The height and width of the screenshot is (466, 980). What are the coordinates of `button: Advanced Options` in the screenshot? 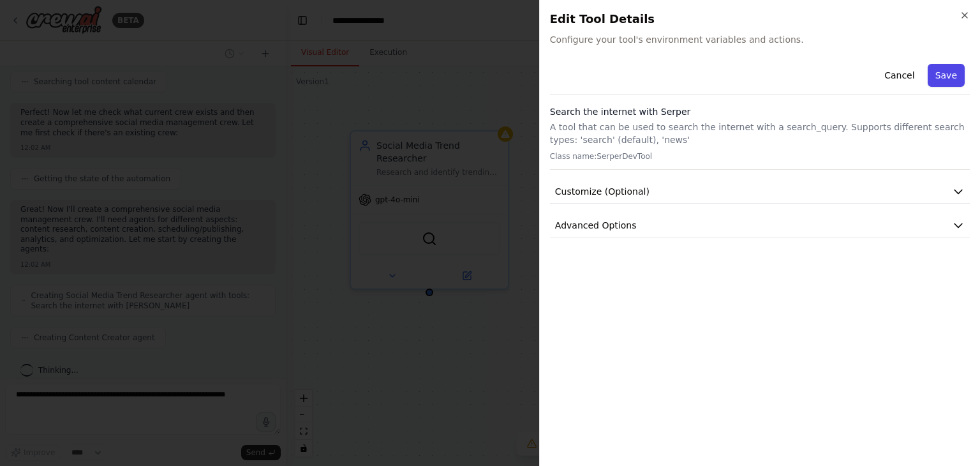 It's located at (760, 226).